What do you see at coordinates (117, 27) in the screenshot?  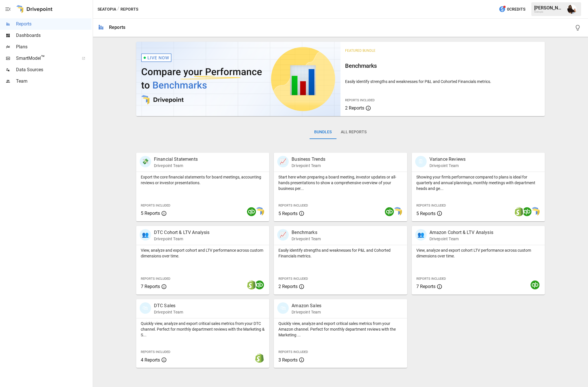 I see `div: Reports` at bounding box center [117, 27].